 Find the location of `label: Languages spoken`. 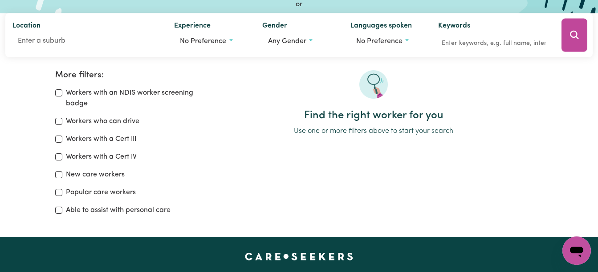

label: Languages spoken is located at coordinates (381, 27).